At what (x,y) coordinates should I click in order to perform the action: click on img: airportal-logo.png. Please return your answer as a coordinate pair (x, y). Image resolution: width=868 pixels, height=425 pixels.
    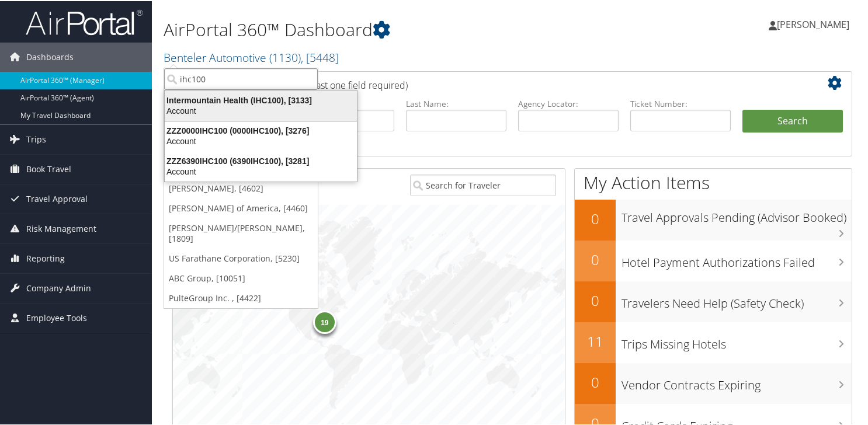
    Looking at the image, I should click on (84, 21).